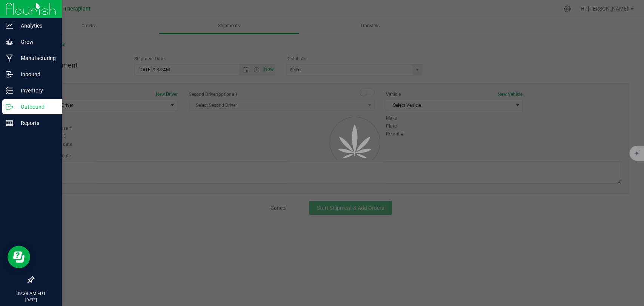 The image size is (644, 306). Describe the element at coordinates (36, 26) in the screenshot. I see `p: Analytics` at that location.